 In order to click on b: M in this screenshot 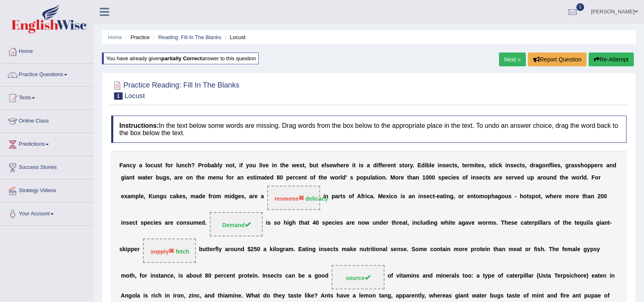, I will do `click(393, 177)`.